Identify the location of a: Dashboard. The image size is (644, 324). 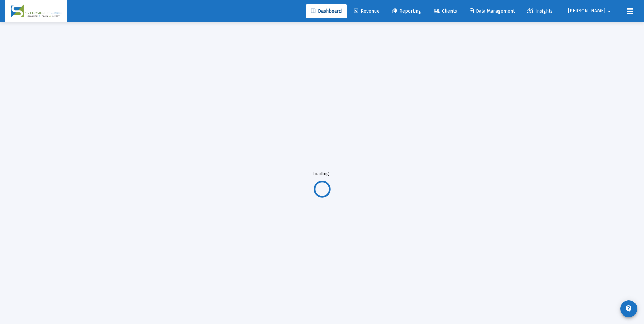
(326, 11).